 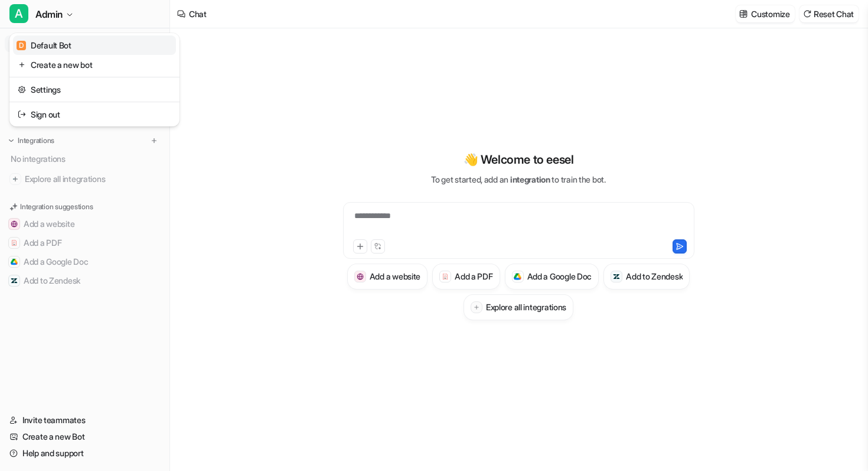 I want to click on div: Default Bot, so click(x=43, y=45).